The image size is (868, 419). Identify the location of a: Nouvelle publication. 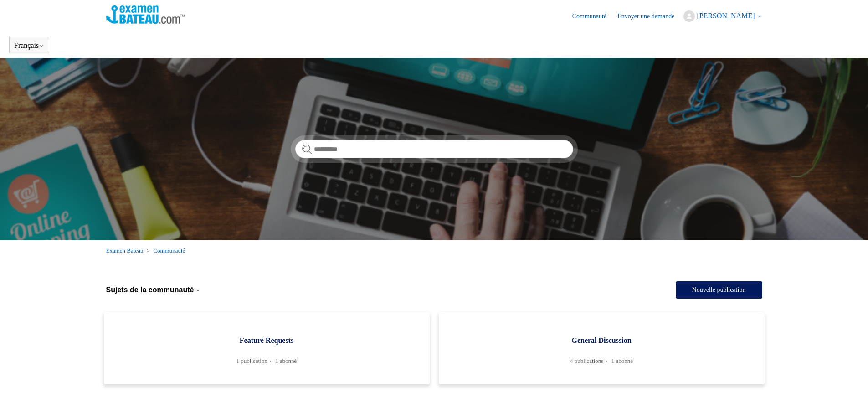
(719, 289).